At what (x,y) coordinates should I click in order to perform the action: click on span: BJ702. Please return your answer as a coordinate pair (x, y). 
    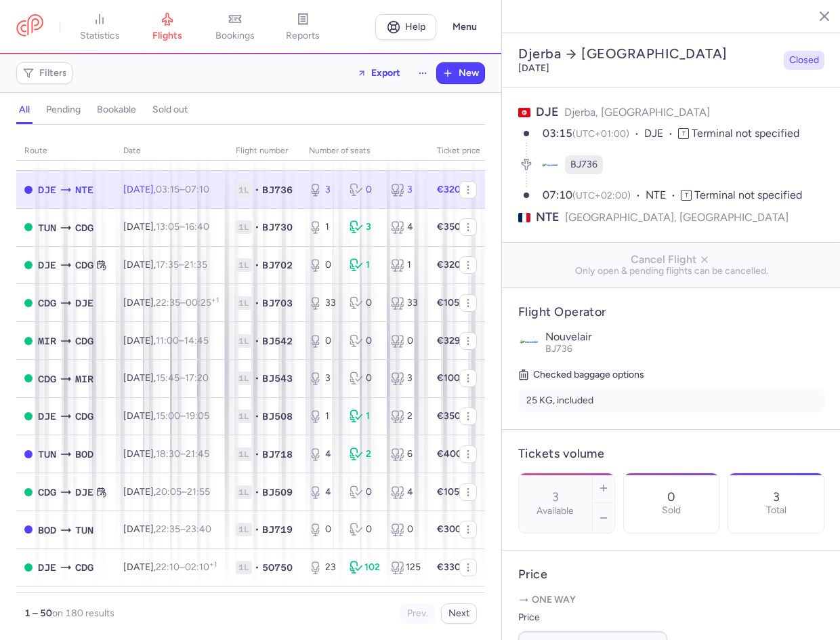
    Looking at the image, I should click on (277, 265).